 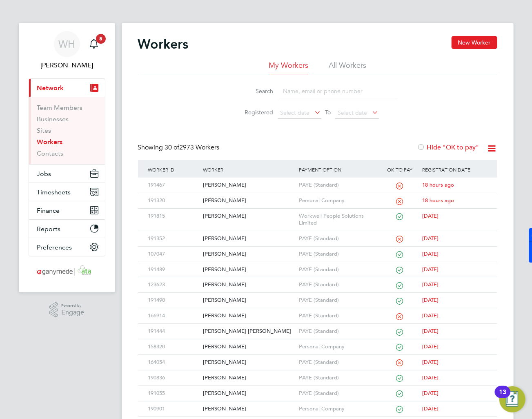 I want to click on button: New Worker, so click(x=475, y=42).